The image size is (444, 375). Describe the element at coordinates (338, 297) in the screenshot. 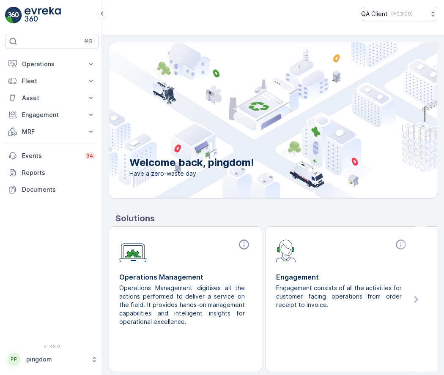

I see `p: Engagement consists of all the activities for customer facing operations from order receipt to in...` at that location.